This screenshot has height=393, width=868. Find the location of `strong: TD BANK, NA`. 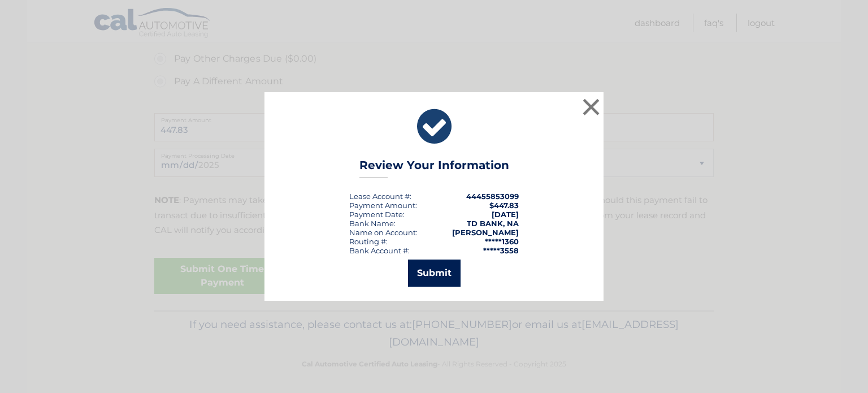

strong: TD BANK, NA is located at coordinates (492, 223).